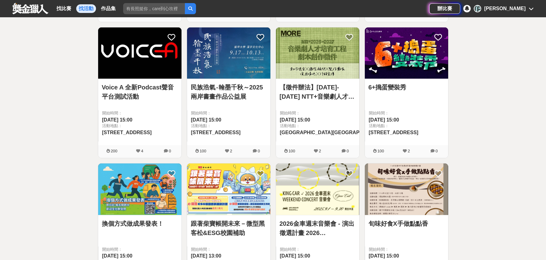 This screenshot has height=260, width=546. What do you see at coordinates (445, 9) in the screenshot?
I see `div: 辦比賽` at bounding box center [445, 9].